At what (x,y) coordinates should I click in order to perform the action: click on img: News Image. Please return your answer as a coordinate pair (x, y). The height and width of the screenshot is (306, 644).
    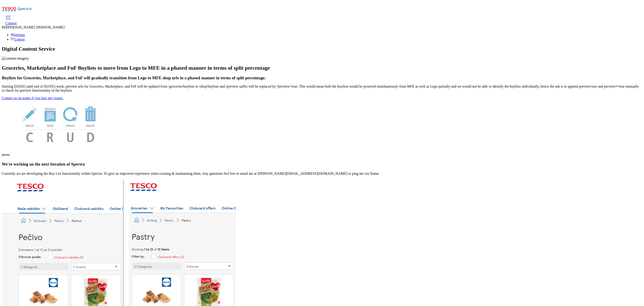
    Looking at the image, I should click on (60, 124).